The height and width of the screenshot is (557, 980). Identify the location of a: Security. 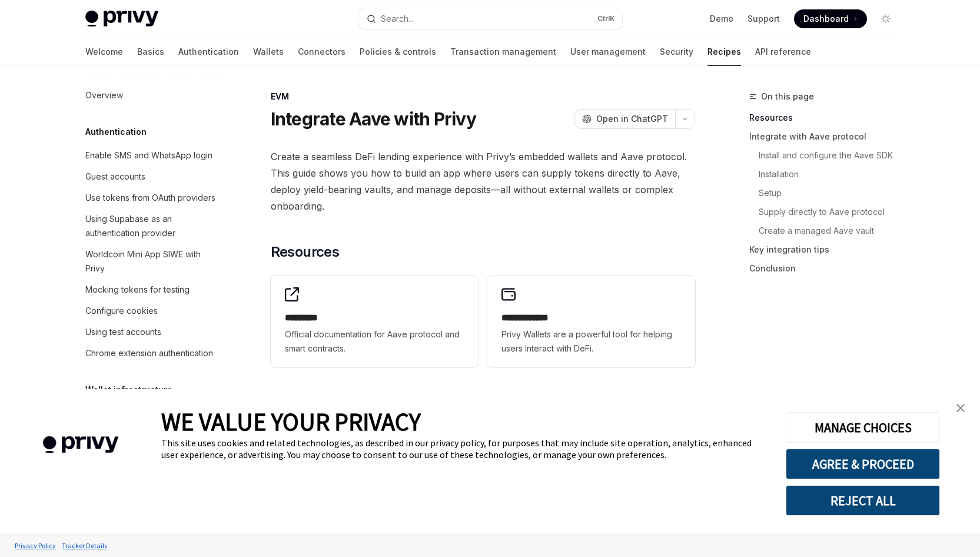
(676, 52).